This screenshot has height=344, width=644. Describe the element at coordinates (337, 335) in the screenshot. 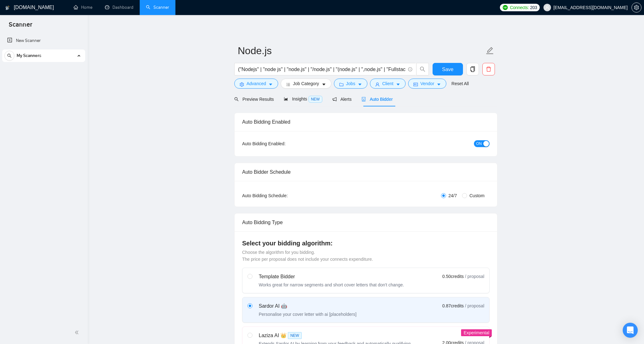

I see `div: Laziza AI` at that location.